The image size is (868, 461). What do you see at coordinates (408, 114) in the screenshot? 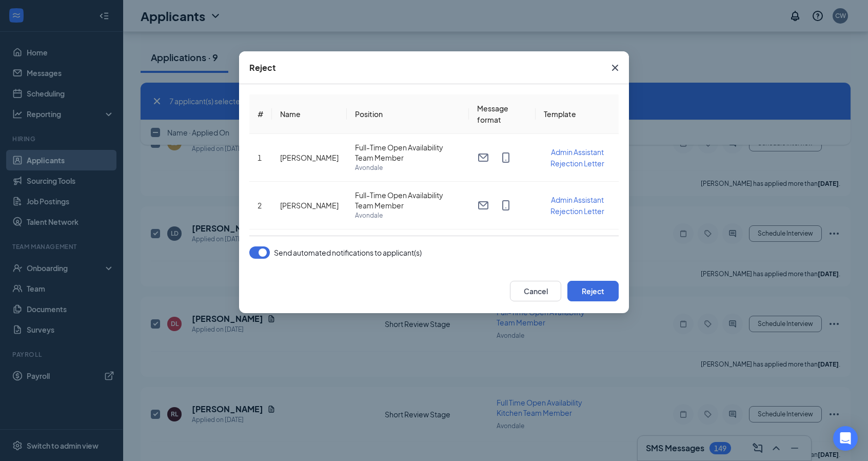
I see `th: Position` at bounding box center [408, 114].